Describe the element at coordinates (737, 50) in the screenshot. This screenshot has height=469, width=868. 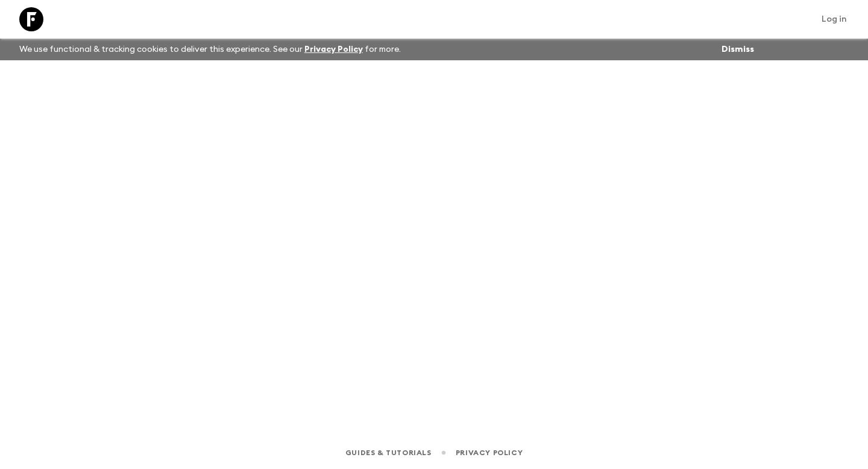
I see `button: Dismiss` at that location.